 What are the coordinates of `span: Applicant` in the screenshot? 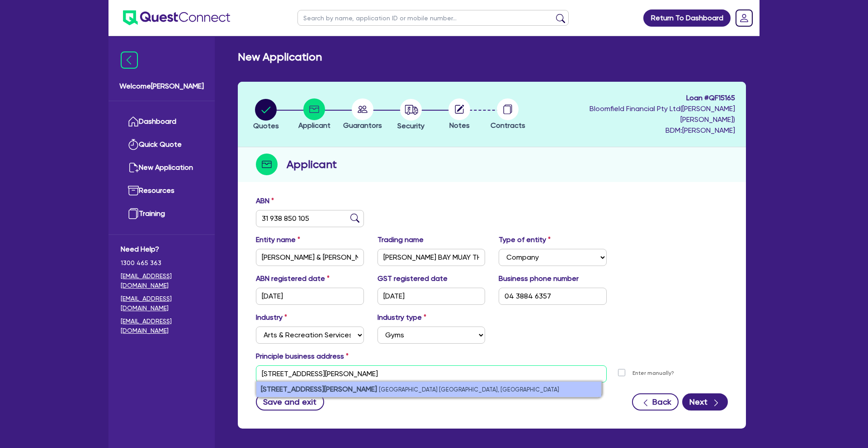 It's located at (314, 125).